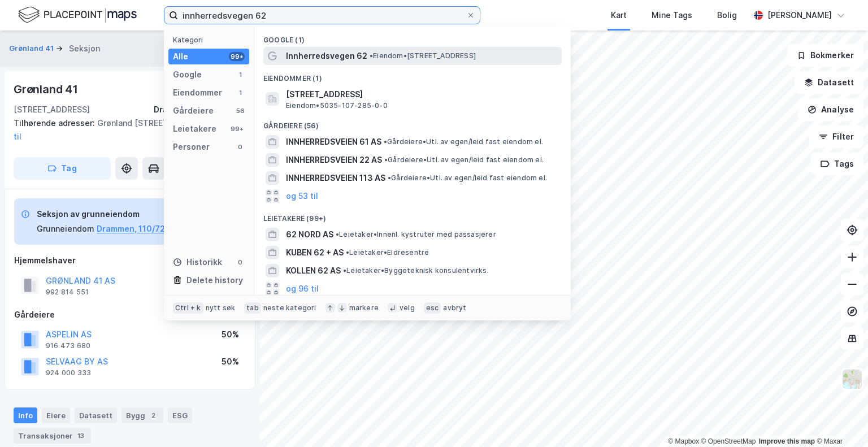 Image resolution: width=868 pixels, height=447 pixels. I want to click on div: Google, so click(187, 74).